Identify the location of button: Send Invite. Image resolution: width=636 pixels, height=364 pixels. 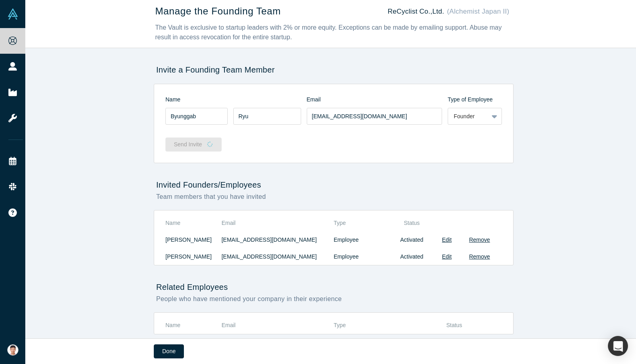
(193, 144).